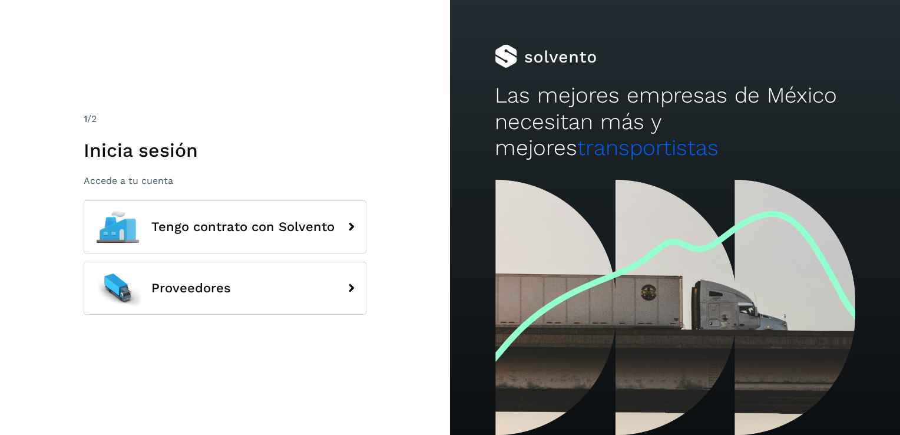  I want to click on h1: Inicia sesión, so click(225, 150).